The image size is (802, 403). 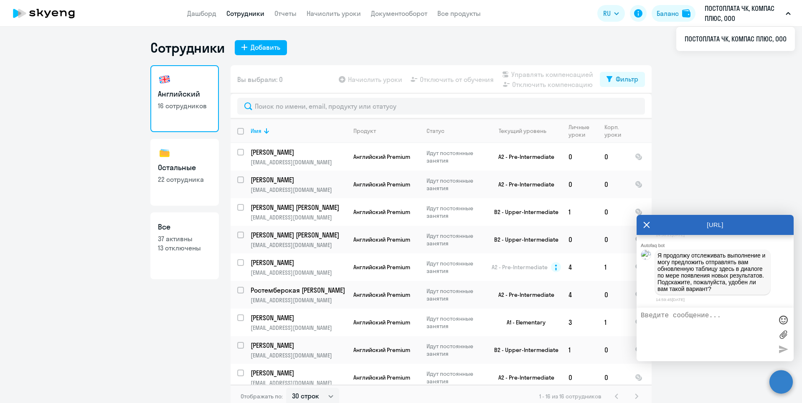 I want to click on div: Добавить, so click(x=265, y=47).